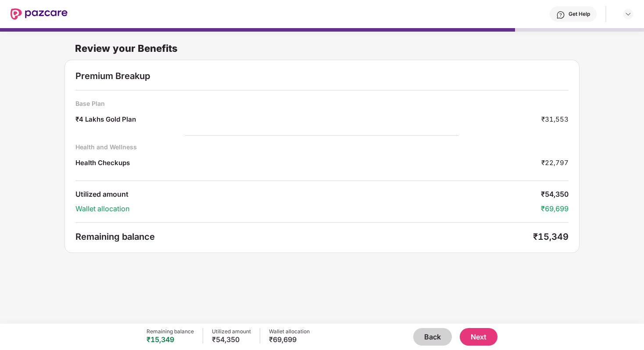 The width and height of the screenshot is (644, 350). Describe the element at coordinates (628, 14) in the screenshot. I see `img: svg+xml;base64,PHN2ZyBpZD0iRHJvcGRvd24tMzJ4MzIiIHhtbG5zPSJodHRwOi8vd3d3LnczLm9yZy8yMDAwL3N2ZyIgd2...` at that location.